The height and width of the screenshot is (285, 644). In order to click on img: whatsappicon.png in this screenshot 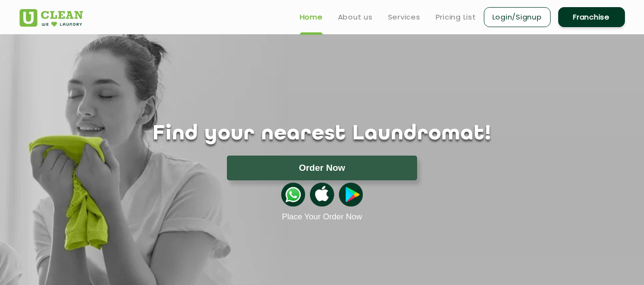, I will do `click(293, 195)`.